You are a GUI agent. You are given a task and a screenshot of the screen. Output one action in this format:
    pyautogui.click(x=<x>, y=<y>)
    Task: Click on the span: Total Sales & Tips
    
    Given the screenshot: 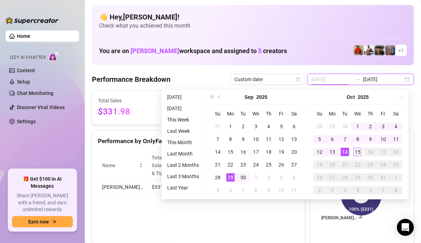 What is the action you would take?
    pyautogui.click(x=160, y=165)
    